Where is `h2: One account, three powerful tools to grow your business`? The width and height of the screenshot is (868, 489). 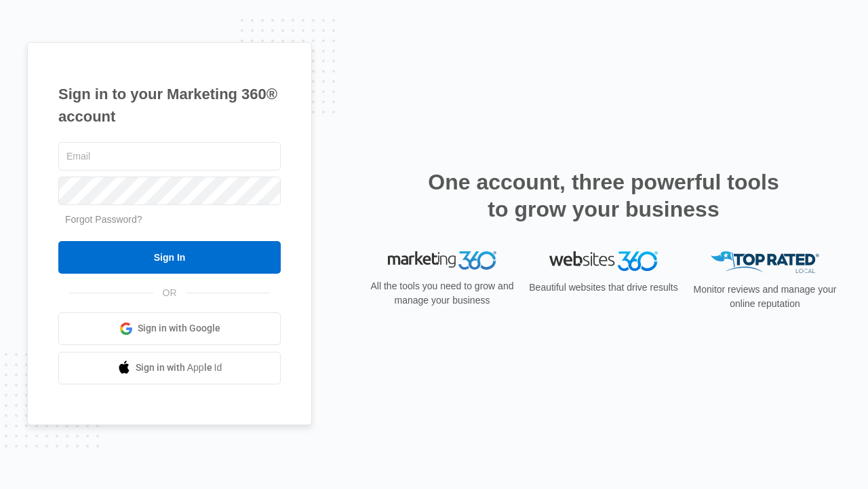
h2: One account, three powerful tools to grow your business is located at coordinates (604, 195).